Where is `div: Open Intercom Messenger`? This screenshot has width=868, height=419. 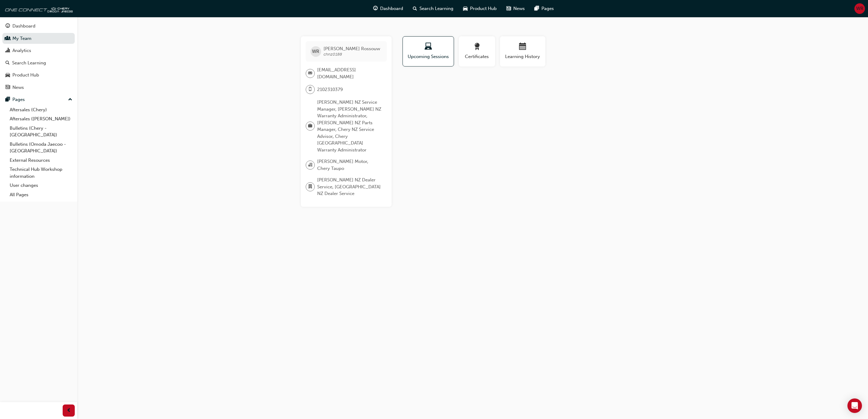
div: Open Intercom Messenger is located at coordinates (855, 406).